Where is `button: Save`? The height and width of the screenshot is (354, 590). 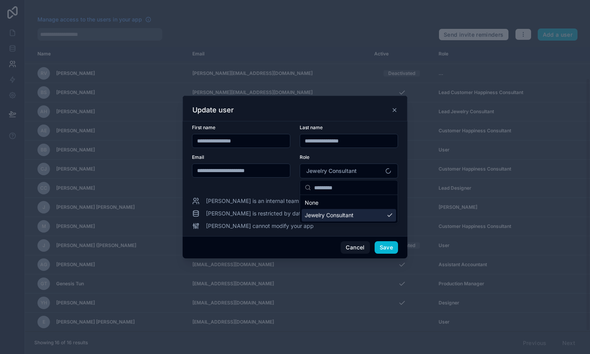 button: Save is located at coordinates (386, 247).